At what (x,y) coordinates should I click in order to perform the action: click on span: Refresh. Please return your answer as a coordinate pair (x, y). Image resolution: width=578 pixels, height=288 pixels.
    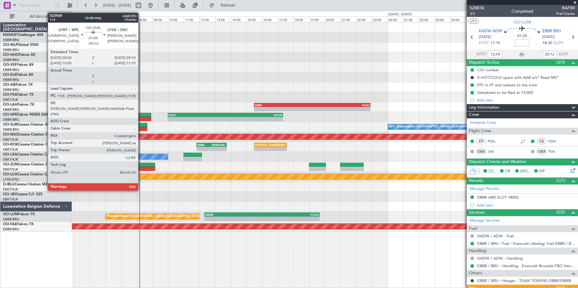
    Looking at the image, I should click on (228, 5).